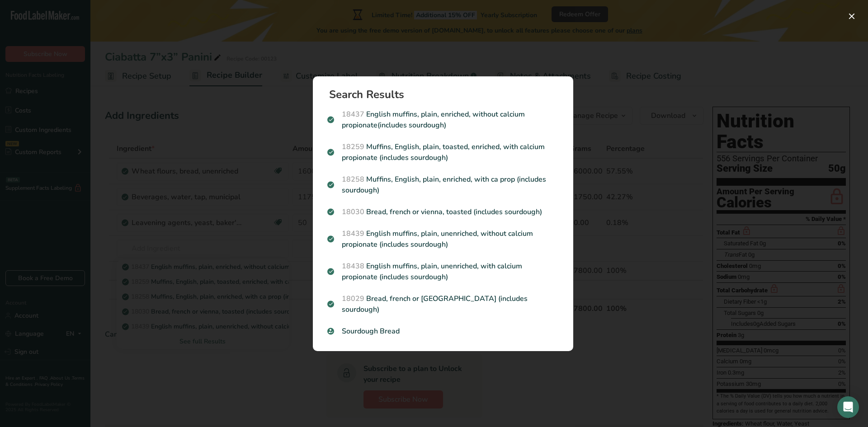 This screenshot has width=868, height=427. I want to click on span: 18029, so click(353, 299).